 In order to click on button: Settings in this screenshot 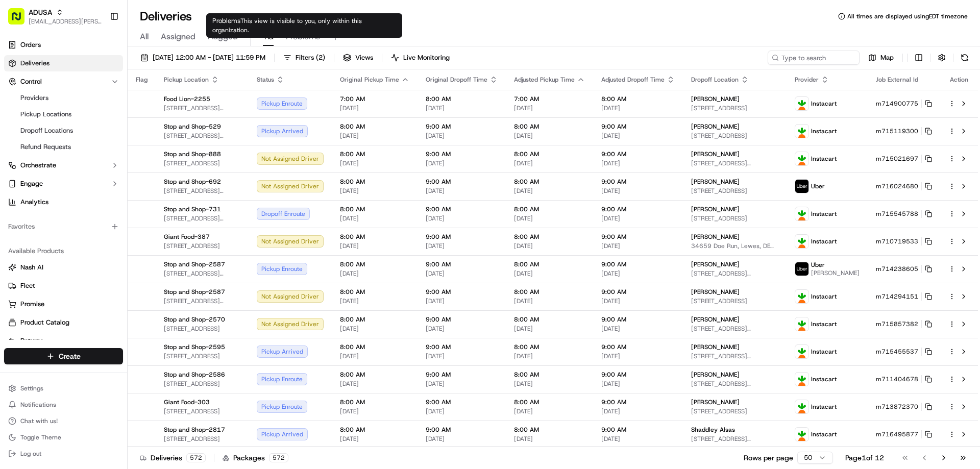, I will do `click(64, 388)`.